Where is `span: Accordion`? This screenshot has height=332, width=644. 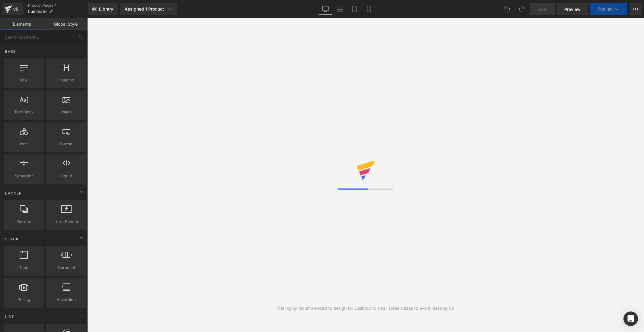
span: Accordion is located at coordinates (66, 299).